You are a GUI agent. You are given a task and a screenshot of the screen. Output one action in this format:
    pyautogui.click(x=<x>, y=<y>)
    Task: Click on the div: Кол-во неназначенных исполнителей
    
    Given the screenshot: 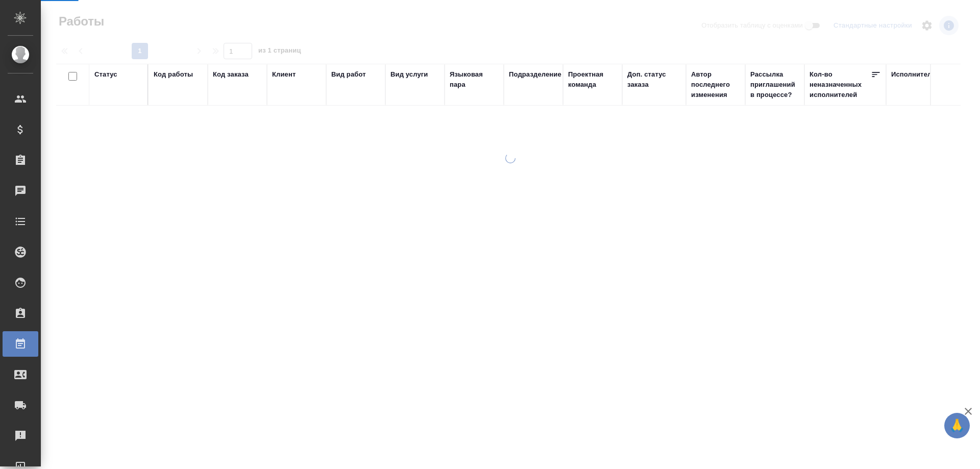 What is the action you would take?
    pyautogui.click(x=840, y=85)
    